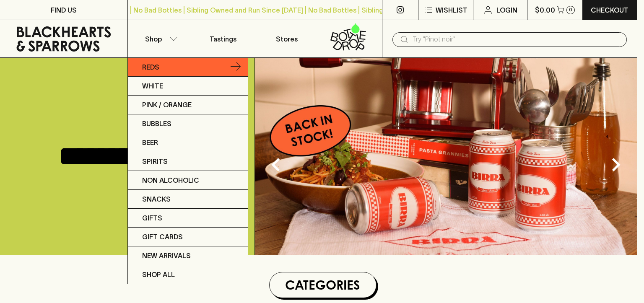  Describe the element at coordinates (188, 67) in the screenshot. I see `a: Reds` at that location.